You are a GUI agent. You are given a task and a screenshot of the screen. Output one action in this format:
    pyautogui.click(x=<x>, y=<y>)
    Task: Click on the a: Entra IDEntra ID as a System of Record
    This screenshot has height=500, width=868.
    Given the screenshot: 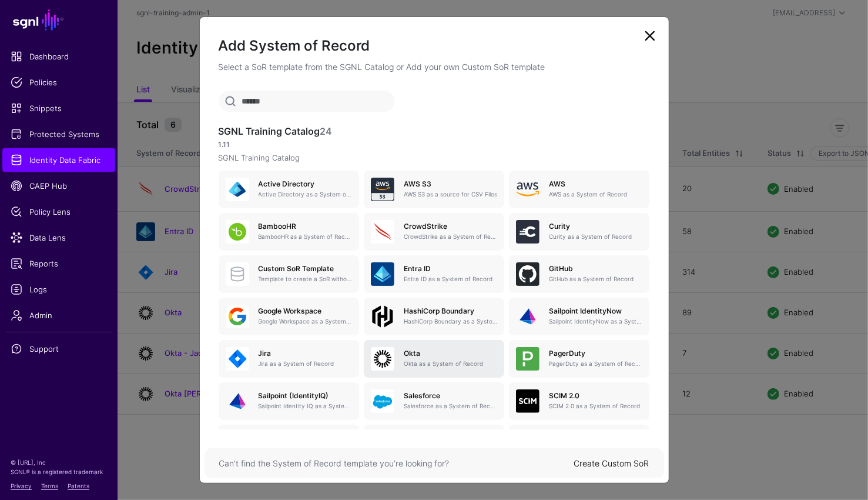 What is the action you would take?
    pyautogui.click(x=434, y=274)
    